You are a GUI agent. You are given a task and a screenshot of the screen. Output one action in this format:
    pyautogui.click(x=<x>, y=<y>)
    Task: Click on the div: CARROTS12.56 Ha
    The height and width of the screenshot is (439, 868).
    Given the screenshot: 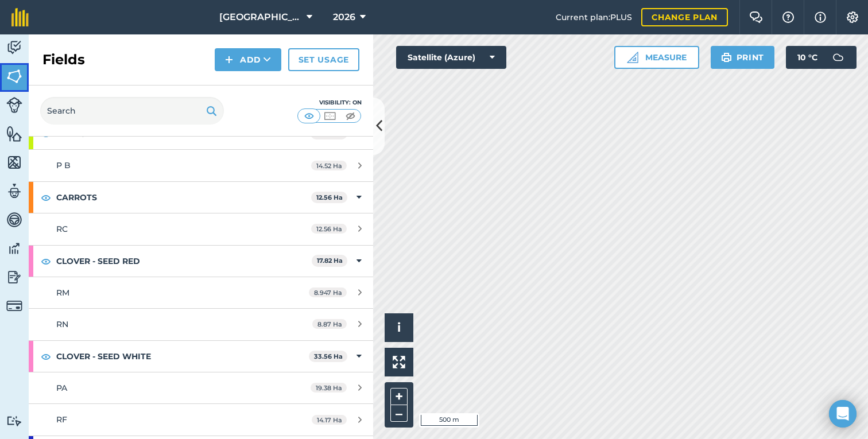 What is the action you would take?
    pyautogui.click(x=201, y=197)
    